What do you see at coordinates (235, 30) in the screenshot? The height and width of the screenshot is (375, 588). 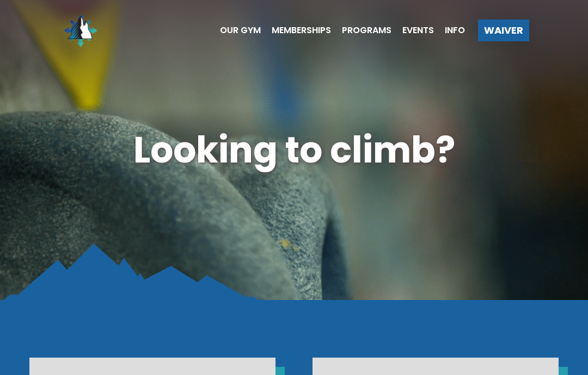 I see `a: Our Gym` at bounding box center [235, 30].